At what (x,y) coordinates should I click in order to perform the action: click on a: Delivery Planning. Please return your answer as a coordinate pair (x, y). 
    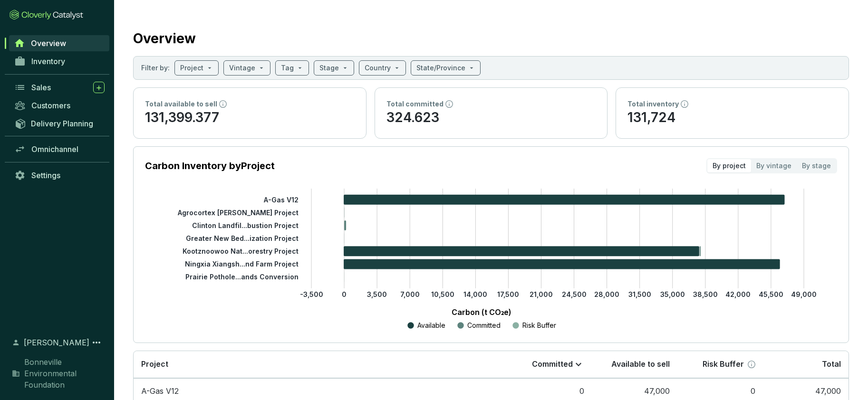
    Looking at the image, I should click on (60, 123).